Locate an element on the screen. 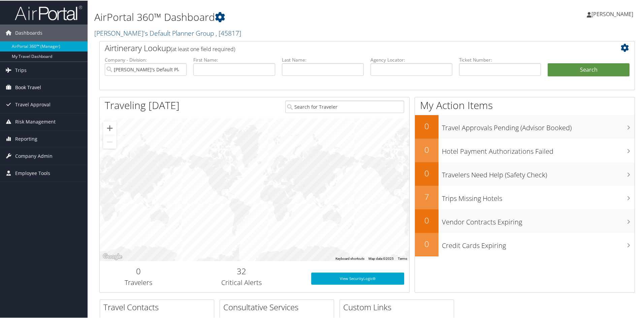 This screenshot has width=644, height=318. h3: Trips Missing Hotels is located at coordinates (538, 196).